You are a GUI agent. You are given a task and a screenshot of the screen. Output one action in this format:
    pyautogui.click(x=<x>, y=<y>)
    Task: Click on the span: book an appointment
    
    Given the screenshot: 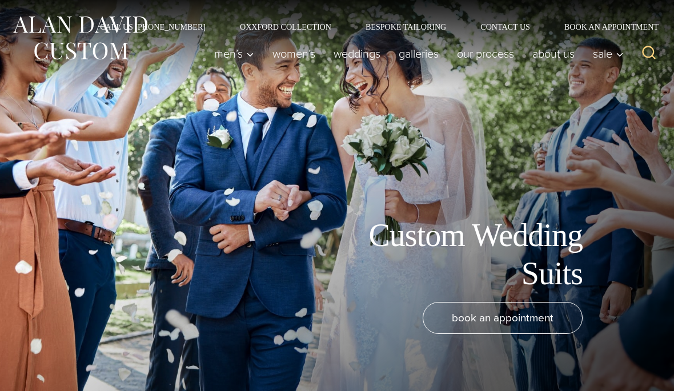 What is the action you would take?
    pyautogui.click(x=502, y=317)
    